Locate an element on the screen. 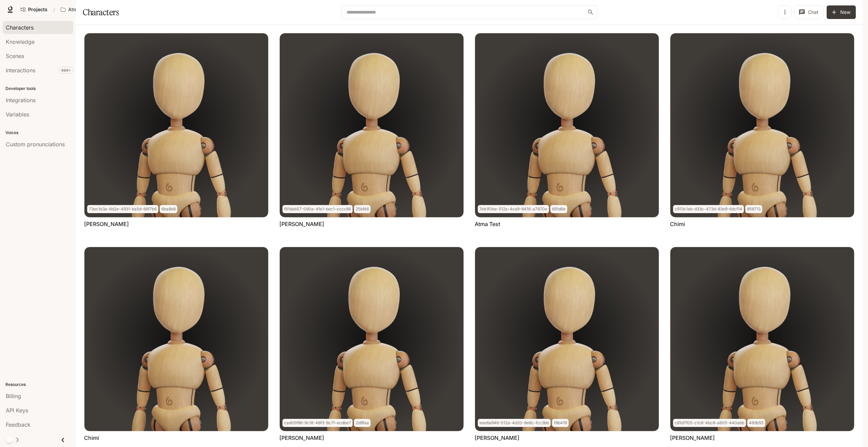 This screenshot has width=868, height=447. span: Projects is located at coordinates (38, 10).